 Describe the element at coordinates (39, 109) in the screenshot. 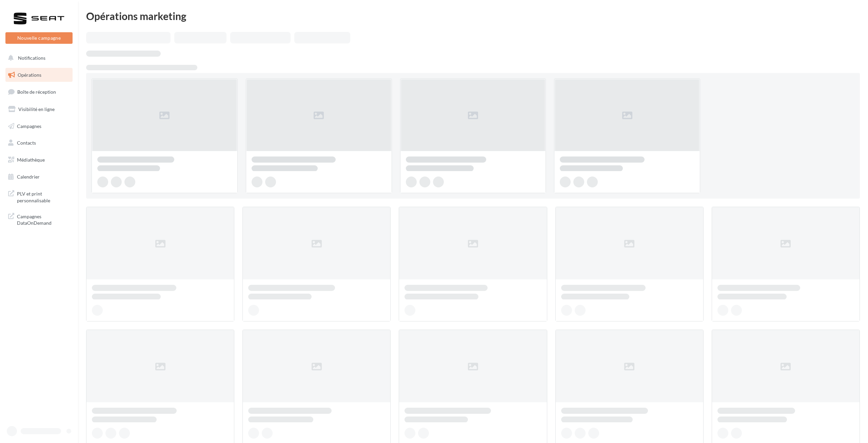

I see `a: Visibilité en ligne` at that location.